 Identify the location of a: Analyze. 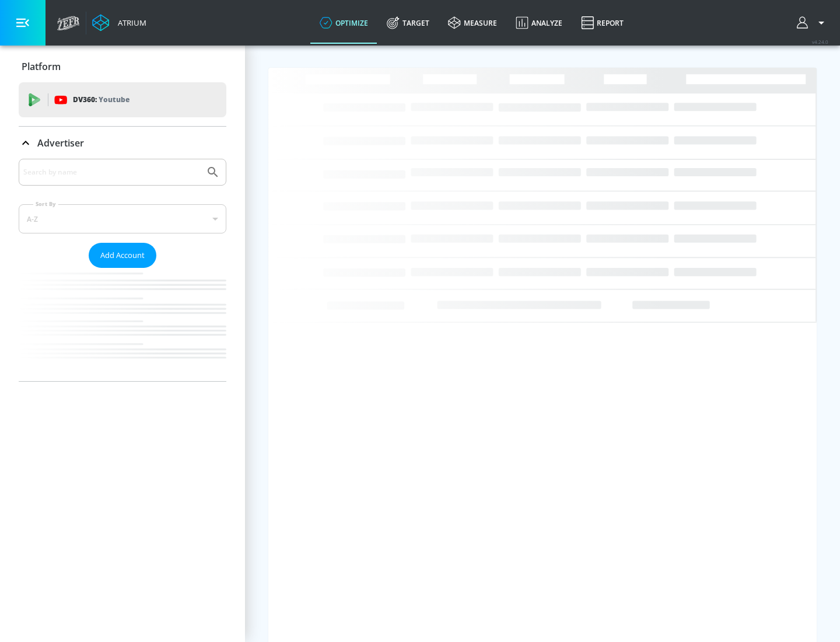
(539, 23).